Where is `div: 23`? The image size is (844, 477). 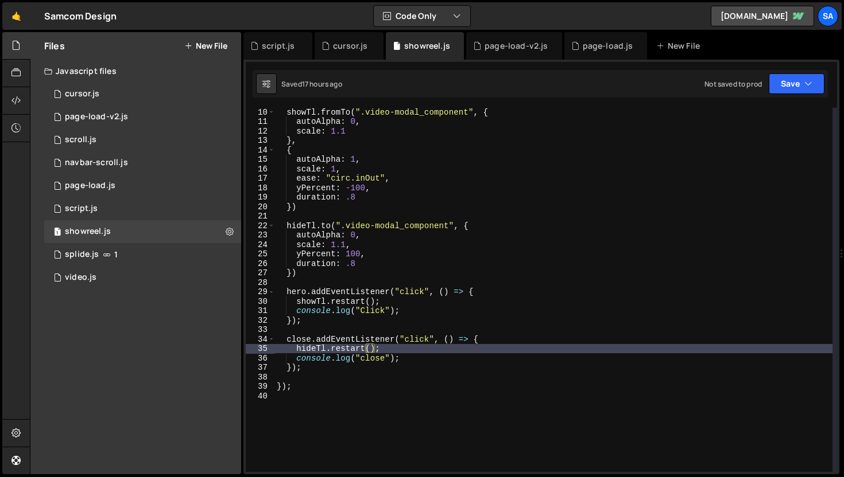
div: 23 is located at coordinates (260, 235).